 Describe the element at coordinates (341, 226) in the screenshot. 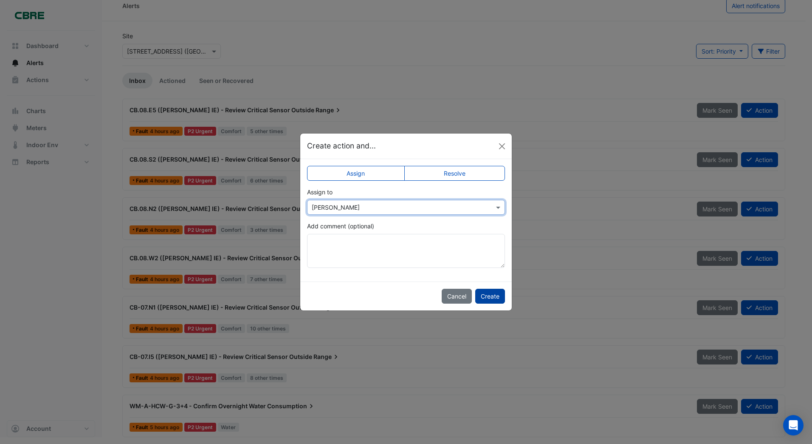

I see `label: Add comment (optional)` at that location.